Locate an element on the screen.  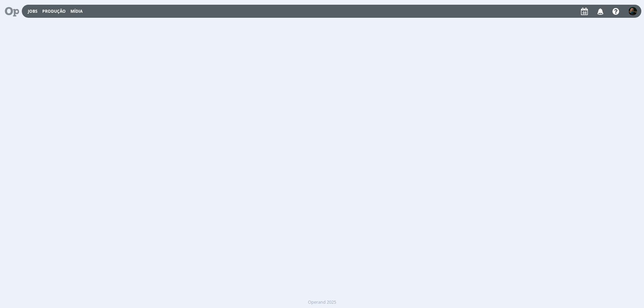
button: M is located at coordinates (632, 11).